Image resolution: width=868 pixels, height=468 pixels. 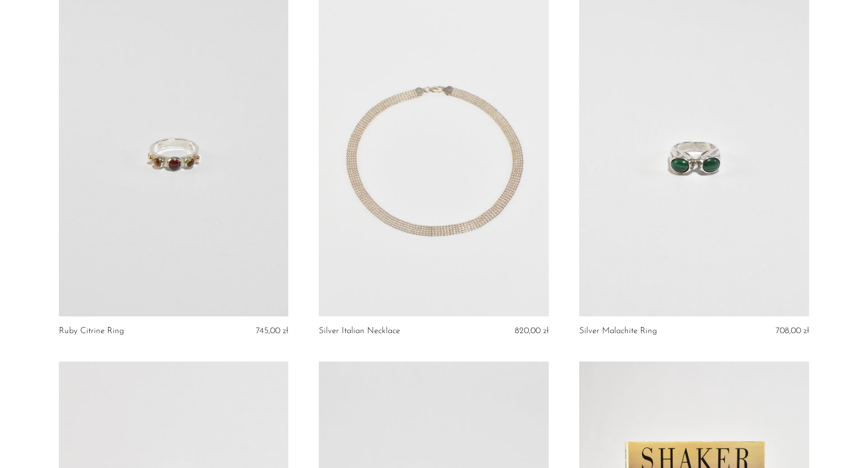 What do you see at coordinates (532, 331) in the screenshot?
I see `span: 820,00 zł` at bounding box center [532, 331].